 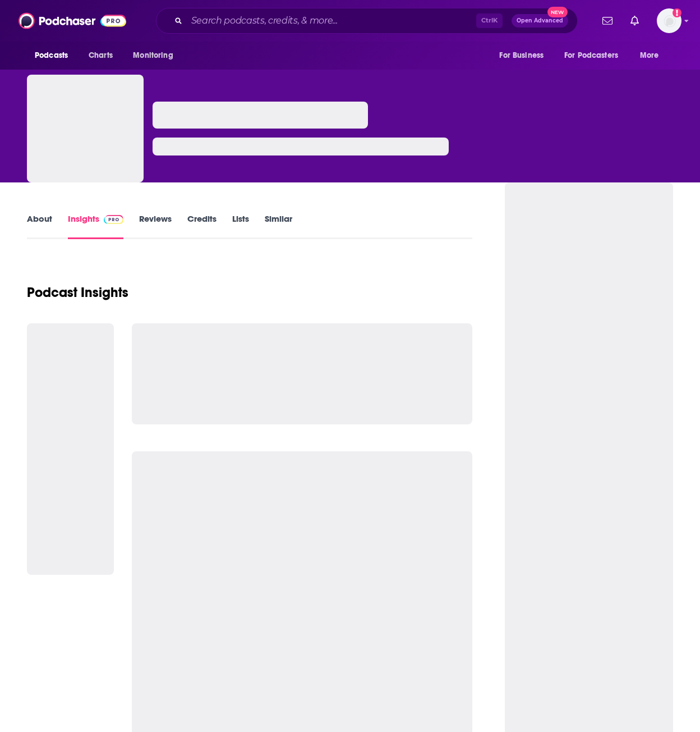 I want to click on a: InsightsPodchaser Pro, so click(x=96, y=226).